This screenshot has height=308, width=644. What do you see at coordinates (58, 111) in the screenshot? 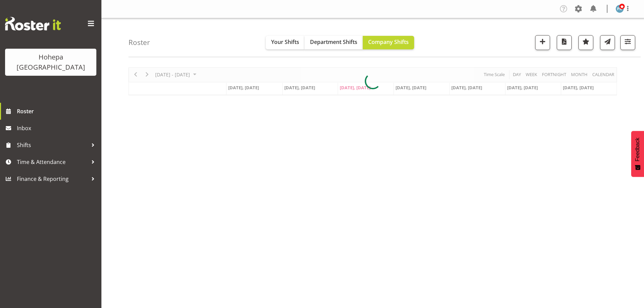
I see `span: Roster` at bounding box center [58, 111].